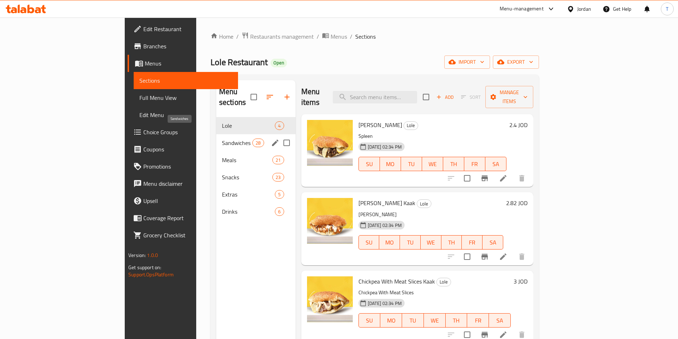  Describe the element at coordinates (188, 46) in the screenshot. I see `span: Branches` at that location.